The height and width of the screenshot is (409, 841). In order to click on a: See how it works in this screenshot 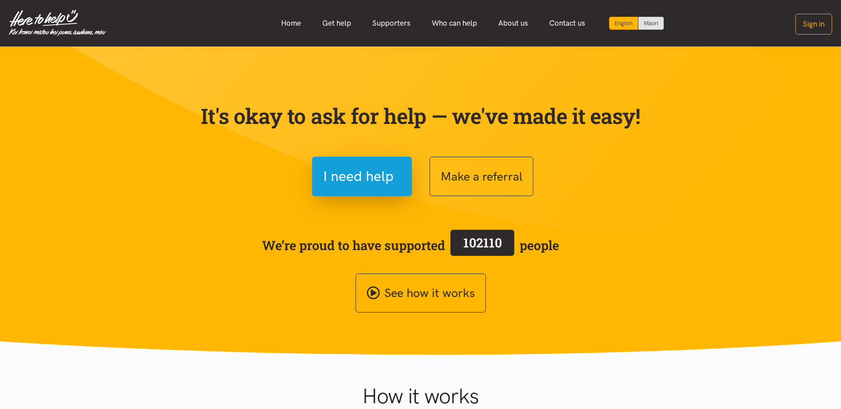, I will do `click(421, 293)`.